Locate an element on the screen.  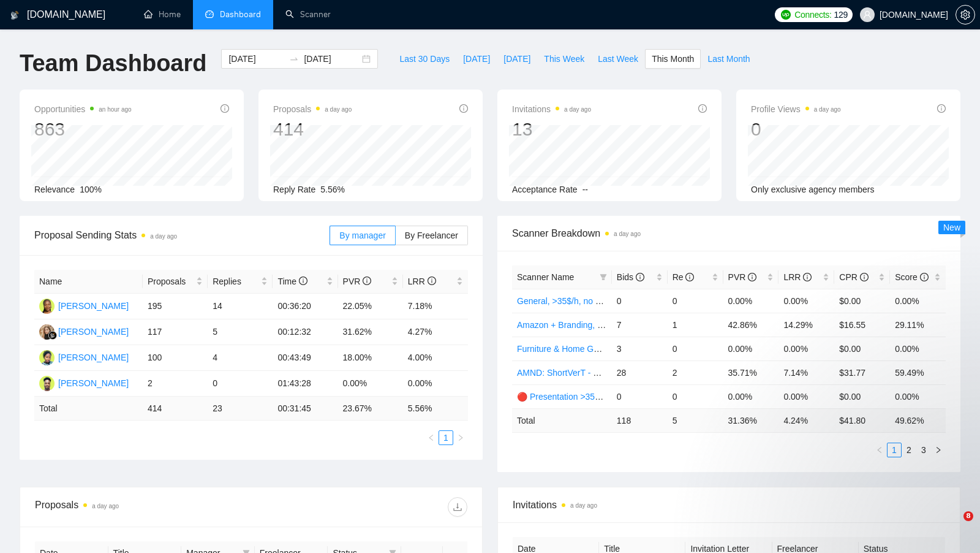
div: 414 is located at coordinates (312, 129).